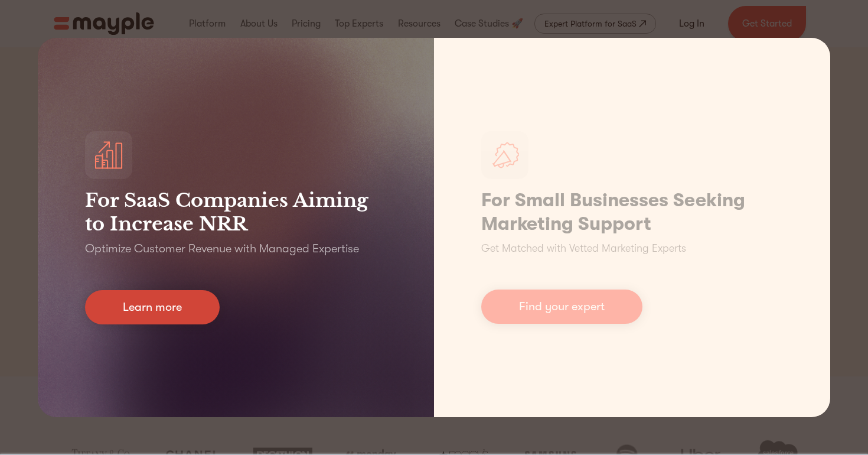 The image size is (868, 455). I want to click on p: Get Matched with Vetted Marketing Experts, so click(583, 248).